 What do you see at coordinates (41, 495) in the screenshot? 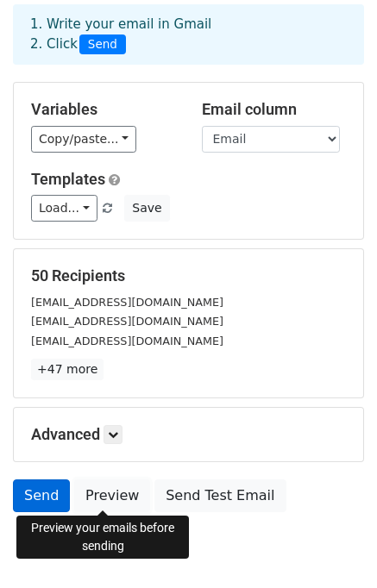
I see `a: Send` at bounding box center [41, 495].